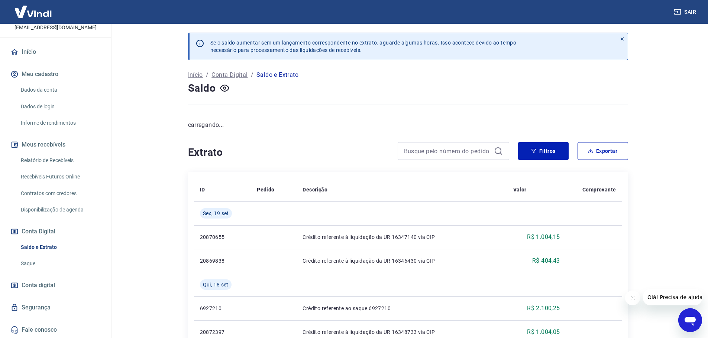 This screenshot has width=708, height=338. What do you see at coordinates (55, 145) in the screenshot?
I see `button: Meus recebíveis` at bounding box center [55, 145].